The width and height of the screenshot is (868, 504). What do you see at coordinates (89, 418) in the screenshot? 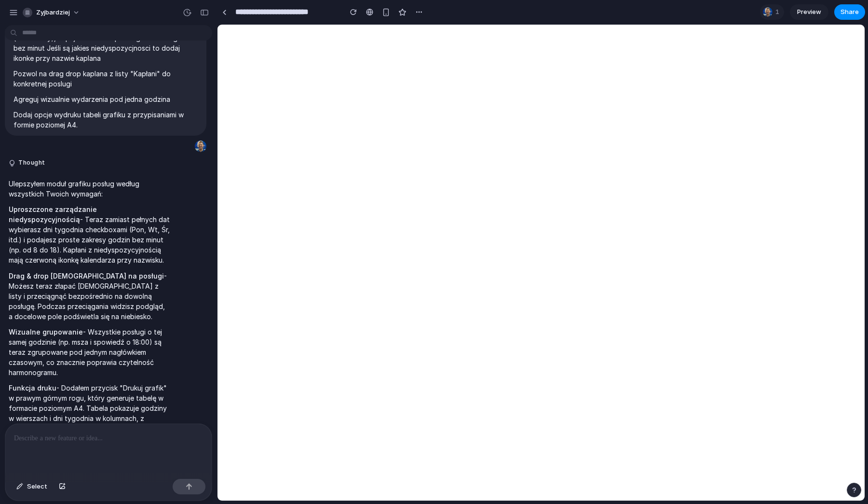
I see `p: - Dodałem przycisk "Drukuj grafik" w prawym górnym rogu, który generuje tabelę w formacie poziomy...` at bounding box center [89, 418].